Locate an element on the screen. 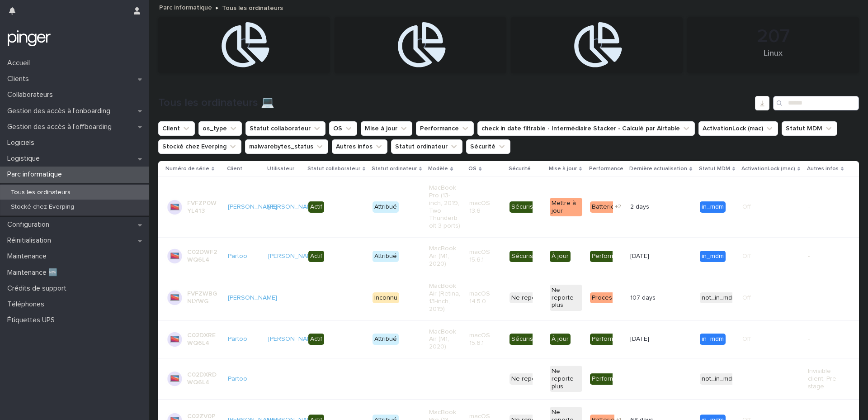  p: FVFZP0WYL413 is located at coordinates (203, 208).